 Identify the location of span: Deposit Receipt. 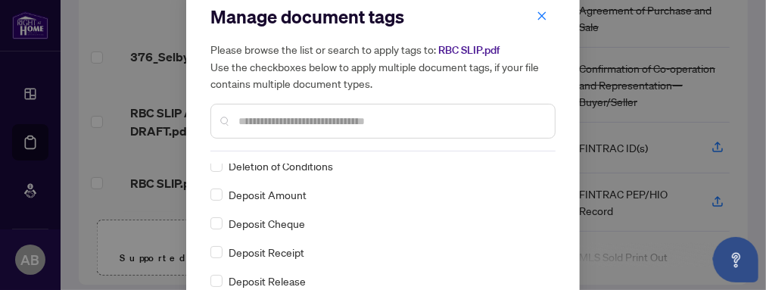
(266, 252).